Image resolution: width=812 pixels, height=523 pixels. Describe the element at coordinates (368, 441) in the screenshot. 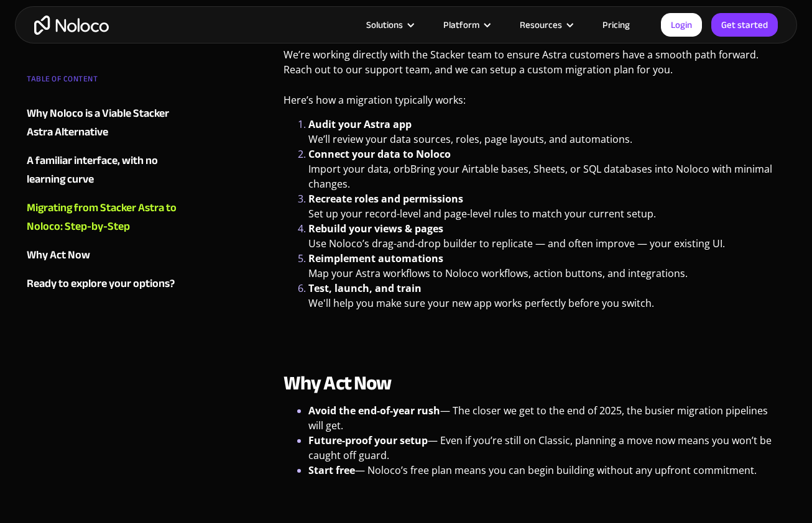

I see `strong: Future-proof your setup` at that location.